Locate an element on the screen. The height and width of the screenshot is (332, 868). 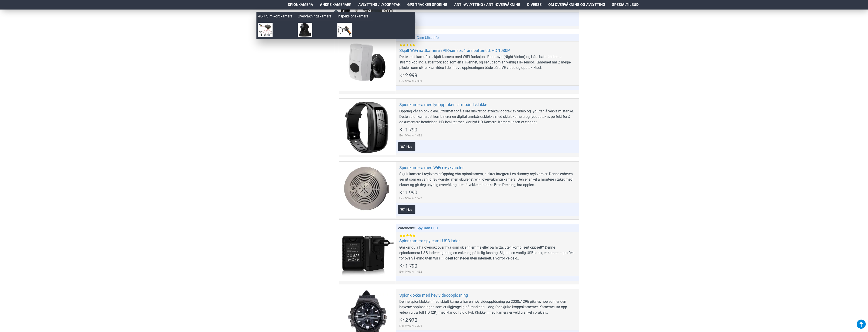
div: Ønsker du å ha oversikt over hva som skjer hjemme eller på hytta, uten komplisert oppsett? Denne ... is located at coordinates (487, 253).